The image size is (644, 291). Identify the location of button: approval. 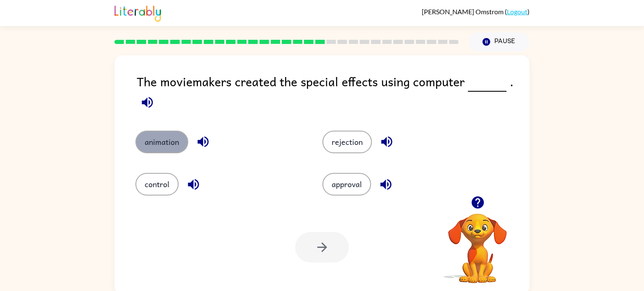
(347, 184).